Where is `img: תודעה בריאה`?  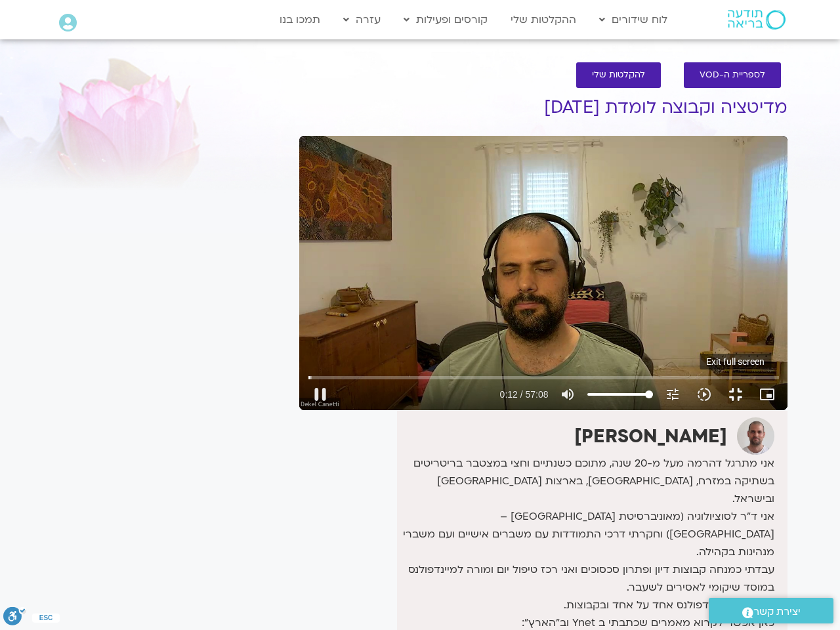
img: תודעה בריאה is located at coordinates (757, 19).